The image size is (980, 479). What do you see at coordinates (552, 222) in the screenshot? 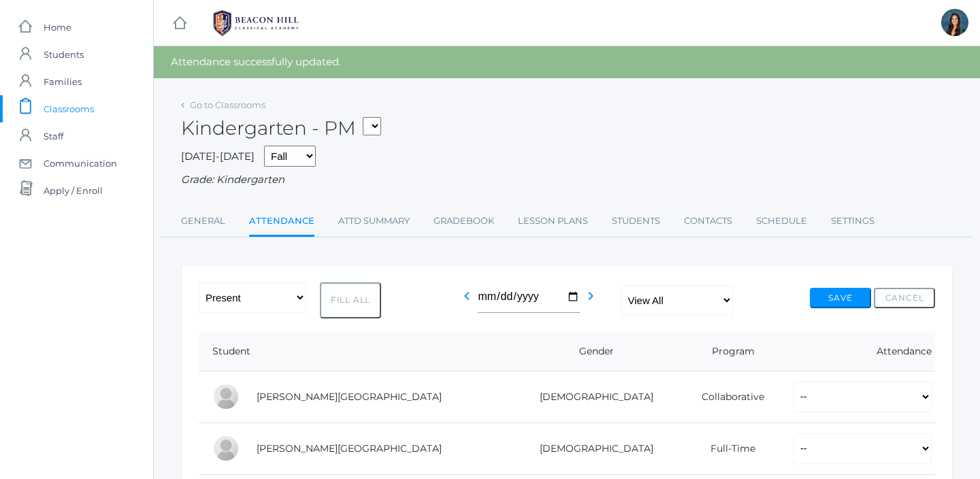
I see `a: Lesson Plans` at bounding box center [552, 222].